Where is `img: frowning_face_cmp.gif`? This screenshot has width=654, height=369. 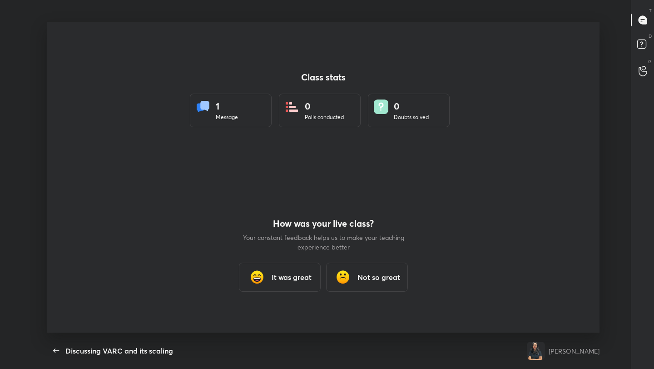
img: frowning_face_cmp.gif is located at coordinates (343, 277).